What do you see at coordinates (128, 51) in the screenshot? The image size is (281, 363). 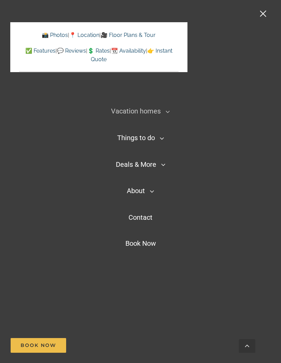 I see `a: 📆 Availability` at bounding box center [128, 51].